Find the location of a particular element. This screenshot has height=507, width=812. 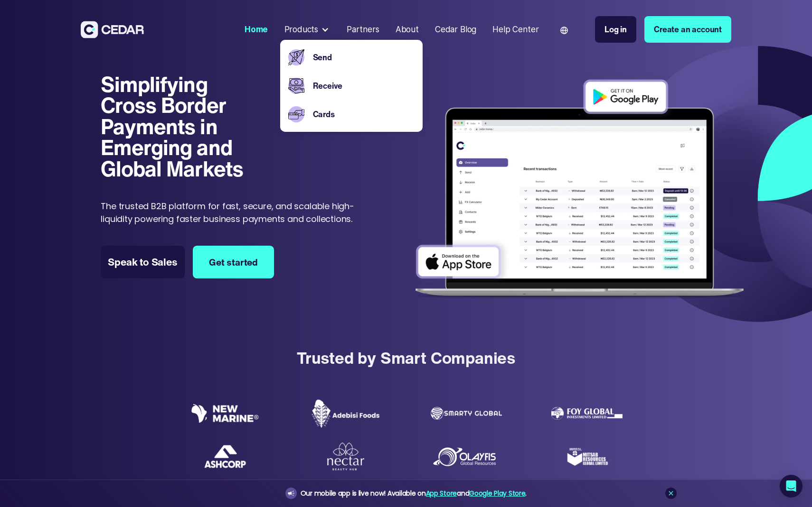

a: Create an account is located at coordinates (687, 29).